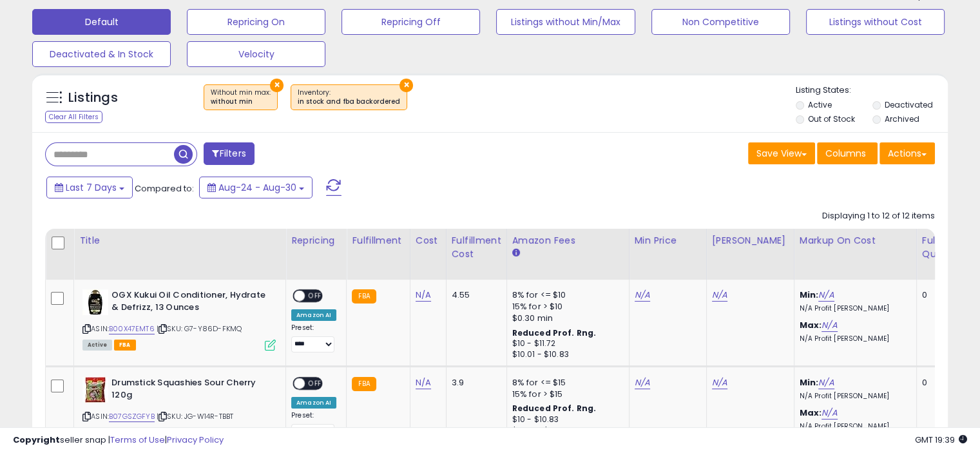 The width and height of the screenshot is (980, 453). Describe the element at coordinates (855, 240) in the screenshot. I see `div: Markup on Cost` at that location.